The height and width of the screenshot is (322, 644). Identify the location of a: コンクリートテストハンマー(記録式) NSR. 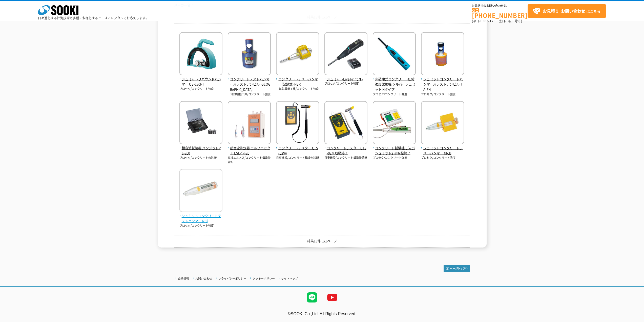
(298, 79).